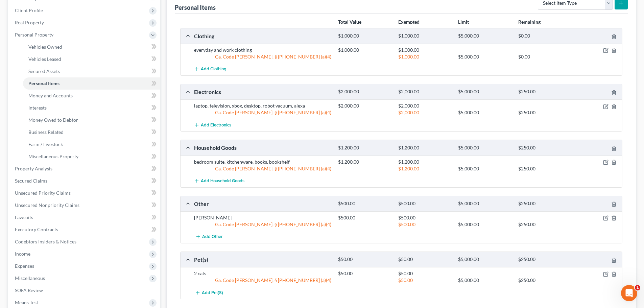 This screenshot has height=308, width=644. I want to click on button: Add Other, so click(209, 237).